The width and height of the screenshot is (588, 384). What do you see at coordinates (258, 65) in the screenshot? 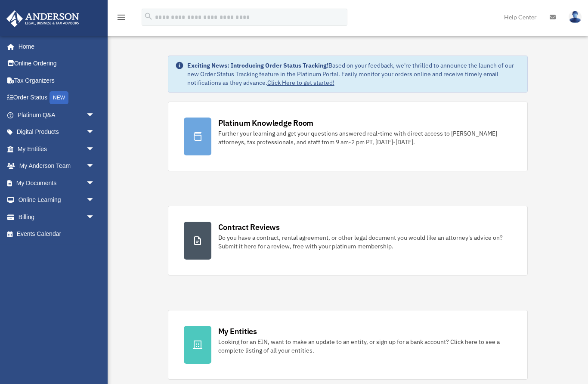
I see `strong: Exciting News: Introducing Order Status Tracking!` at bounding box center [258, 65].